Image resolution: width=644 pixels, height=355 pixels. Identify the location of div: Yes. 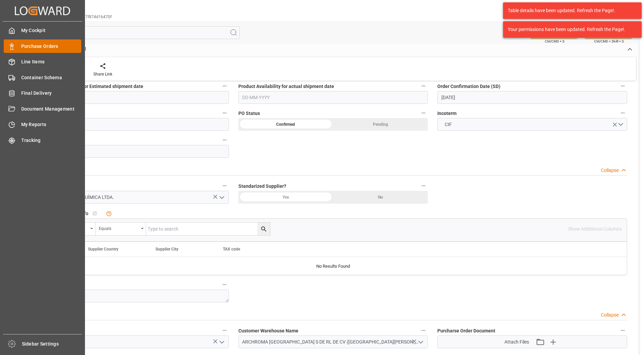
(286, 197).